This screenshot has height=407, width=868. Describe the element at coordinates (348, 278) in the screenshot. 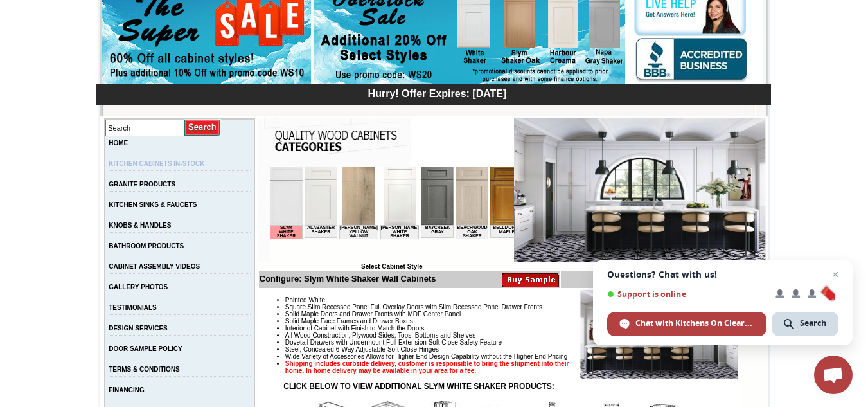

I see `b: Configure: Slym White Shaker Wall Cabinets` at that location.